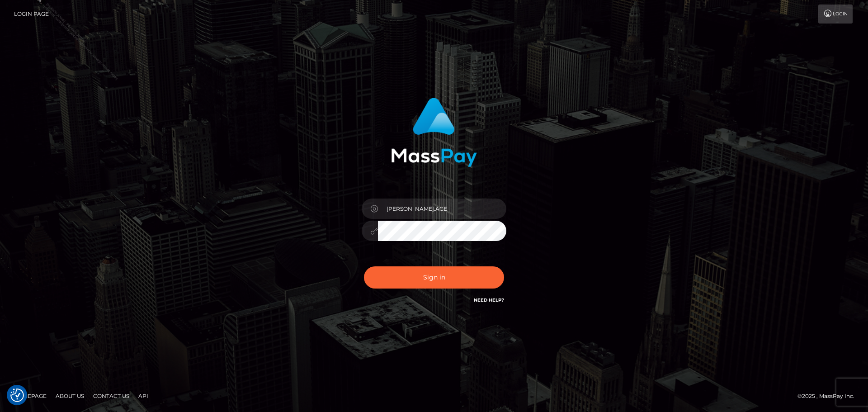  What do you see at coordinates (70, 395) in the screenshot?
I see `a: About Us` at bounding box center [70, 395].